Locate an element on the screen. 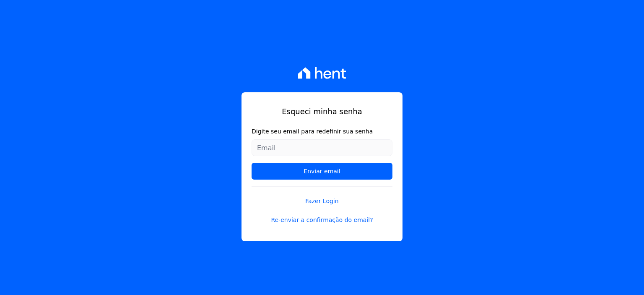 The image size is (644, 295). a: Fazer Login is located at coordinates (322, 196).